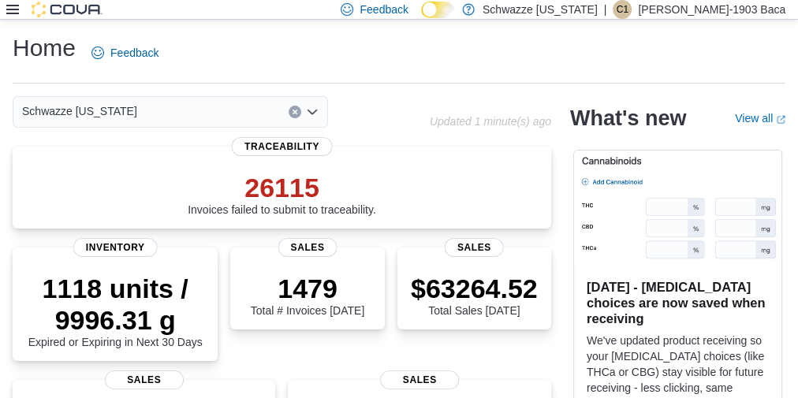 Image resolution: width=798 pixels, height=398 pixels. What do you see at coordinates (760, 118) in the screenshot?
I see `a: View allExternal link` at bounding box center [760, 118].